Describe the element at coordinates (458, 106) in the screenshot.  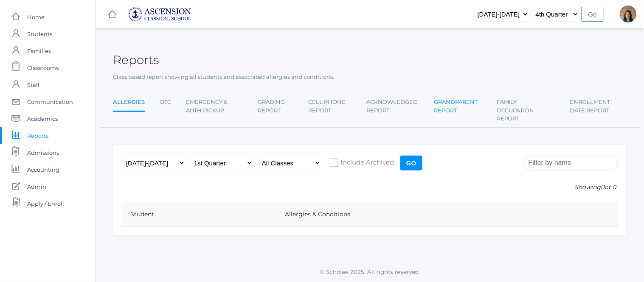
I see `a: Grandparent Report` at that location.